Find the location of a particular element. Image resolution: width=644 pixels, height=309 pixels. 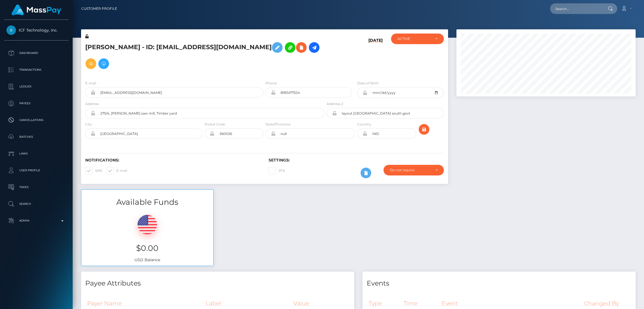

label: City is located at coordinates (89, 125).